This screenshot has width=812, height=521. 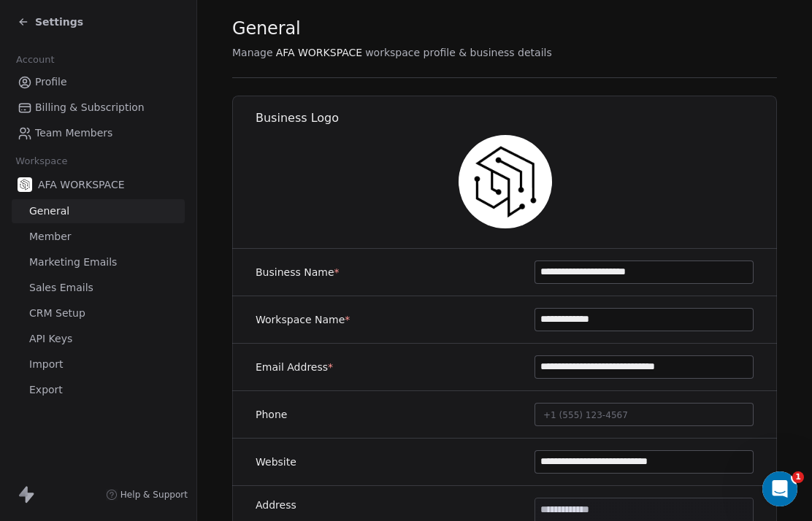 What do you see at coordinates (98, 82) in the screenshot?
I see `a: Profile` at bounding box center [98, 82].